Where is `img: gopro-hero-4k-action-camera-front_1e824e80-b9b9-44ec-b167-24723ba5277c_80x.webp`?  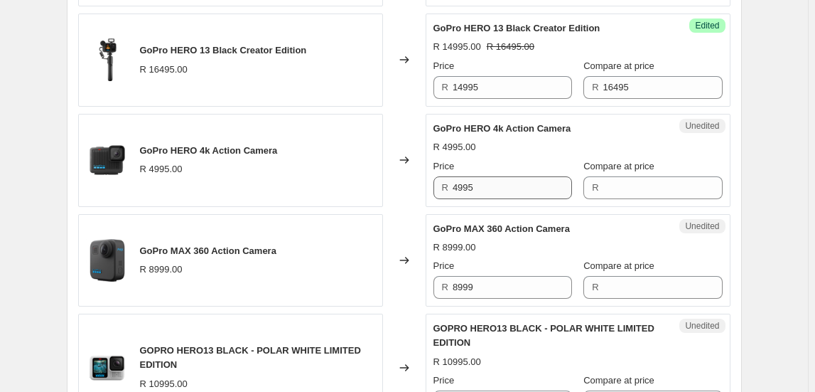 img: gopro-hero-4k-action-camera-front_1e824e80-b9b9-44ec-b167-24723ba5277c_80x.webp is located at coordinates (107, 160).